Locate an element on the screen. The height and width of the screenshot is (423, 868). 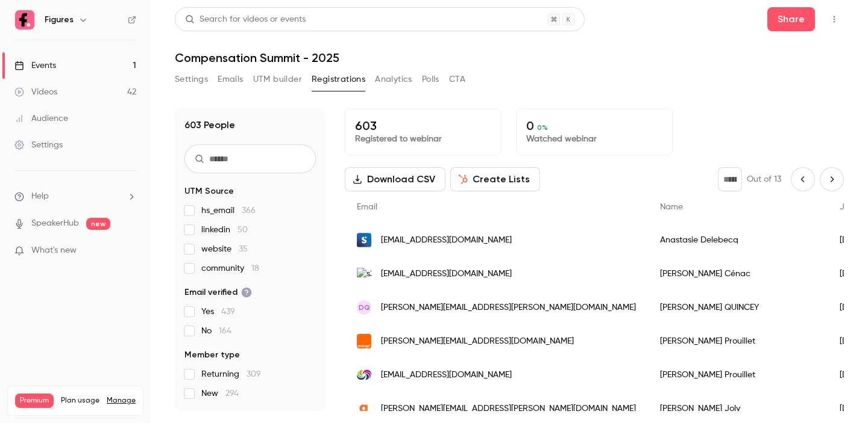
img: s2hgroup.com is located at coordinates (364, 274).